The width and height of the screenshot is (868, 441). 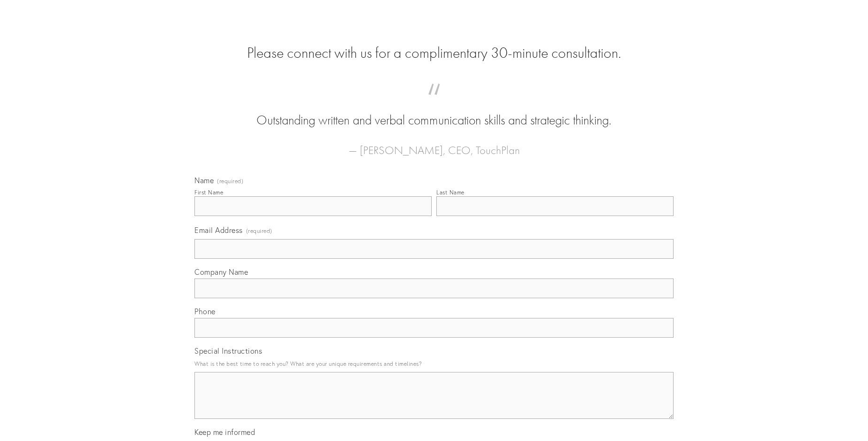 I want to click on span: Company Name, so click(x=221, y=272).